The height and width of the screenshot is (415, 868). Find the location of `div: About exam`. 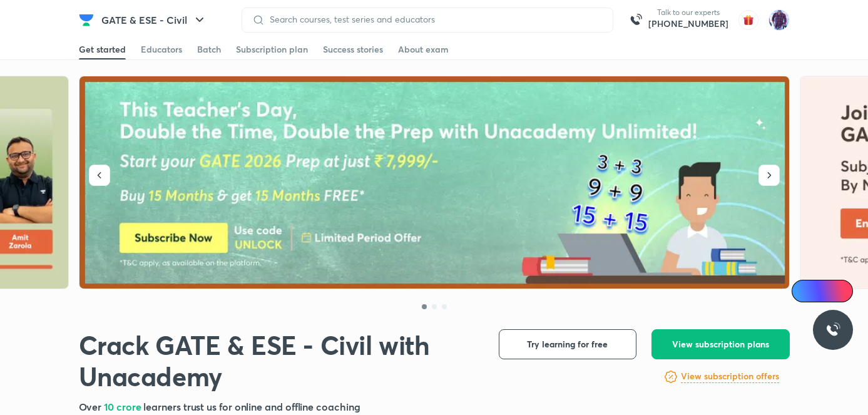

div: About exam is located at coordinates (423, 49).